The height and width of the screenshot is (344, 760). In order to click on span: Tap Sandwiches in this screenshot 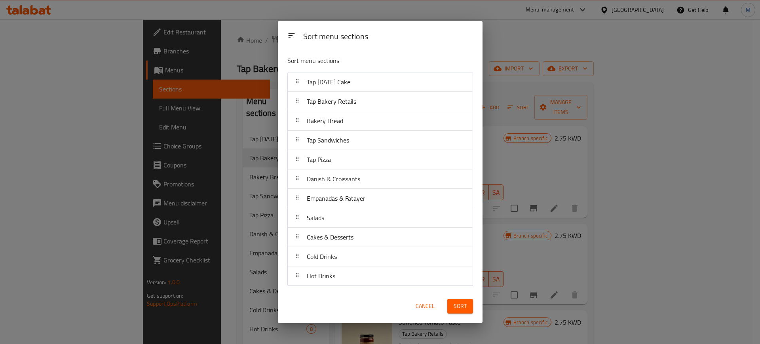, I will do `click(328, 140)`.